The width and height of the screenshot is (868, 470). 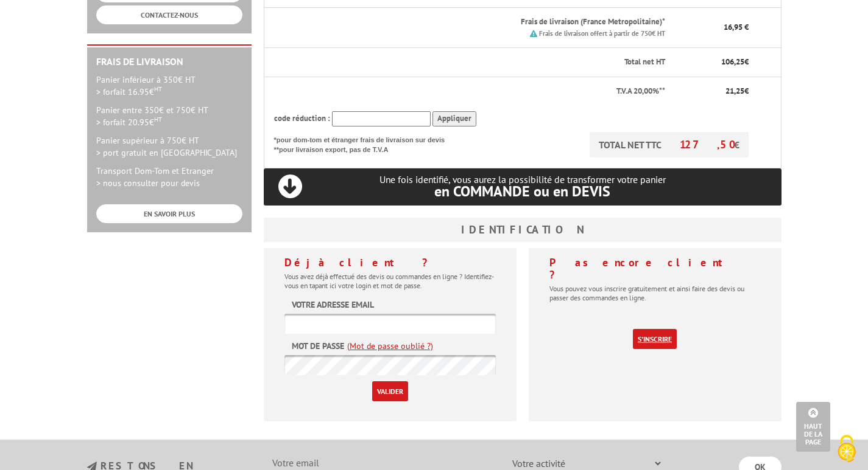 I want to click on a: Haut de la page, so click(x=813, y=427).